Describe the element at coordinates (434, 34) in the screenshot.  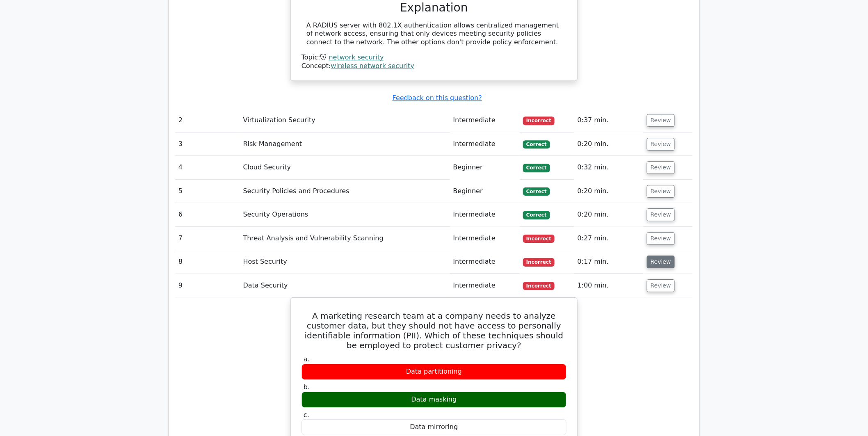
I see `div: A RADIUS server with 802.1X authentication allows centralized management of network access, ensur...` at that location.